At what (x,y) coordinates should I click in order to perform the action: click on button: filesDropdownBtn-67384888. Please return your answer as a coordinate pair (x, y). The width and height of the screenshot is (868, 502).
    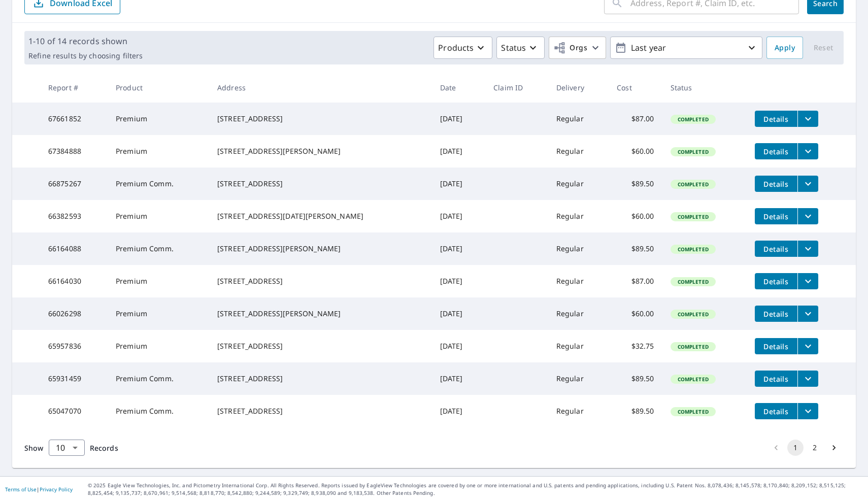
    Looking at the image, I should click on (808, 151).